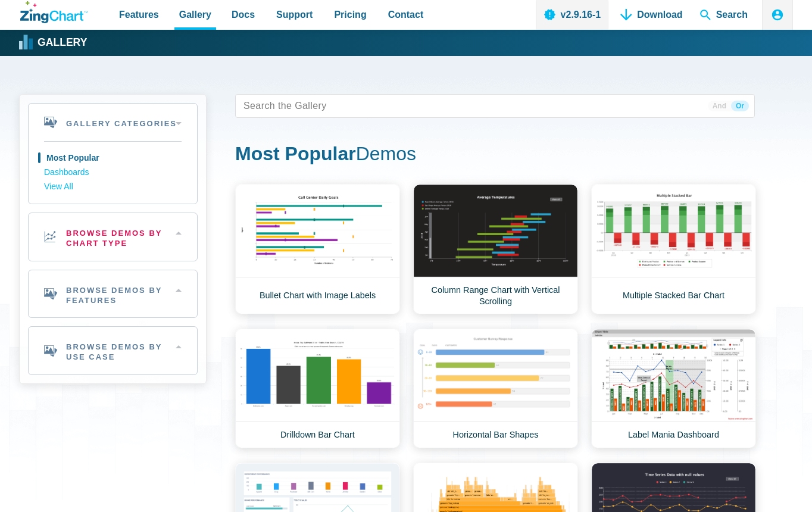 The height and width of the screenshot is (512, 812). What do you see at coordinates (113, 294) in the screenshot?
I see `h2: Browse Demos By Features` at bounding box center [113, 294].